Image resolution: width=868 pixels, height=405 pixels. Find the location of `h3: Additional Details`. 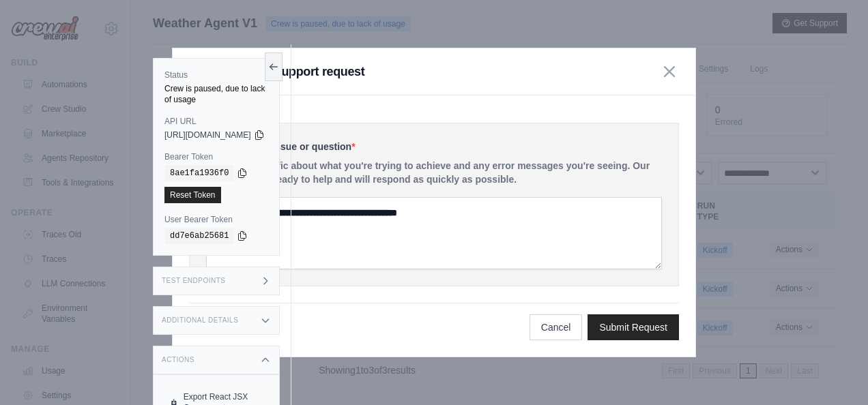

h3: Additional Details is located at coordinates (200, 320).